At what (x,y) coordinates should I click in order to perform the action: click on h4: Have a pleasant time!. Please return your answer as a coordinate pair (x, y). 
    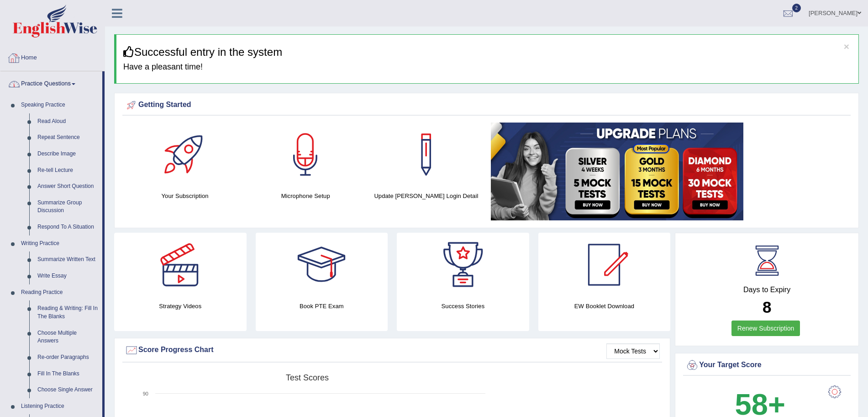
    Looking at the image, I should click on (488, 67).